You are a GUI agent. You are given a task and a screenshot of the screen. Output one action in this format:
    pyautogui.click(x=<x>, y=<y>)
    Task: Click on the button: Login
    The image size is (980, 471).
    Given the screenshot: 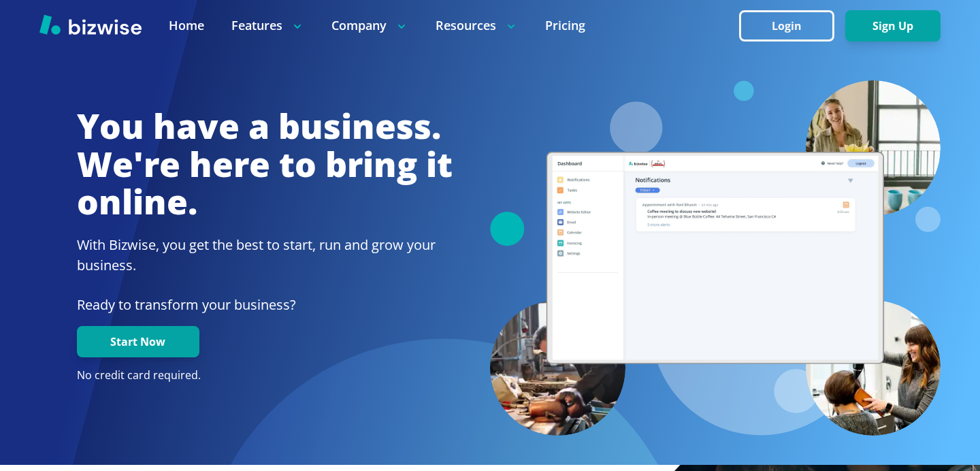 What is the action you would take?
    pyautogui.click(x=787, y=26)
    